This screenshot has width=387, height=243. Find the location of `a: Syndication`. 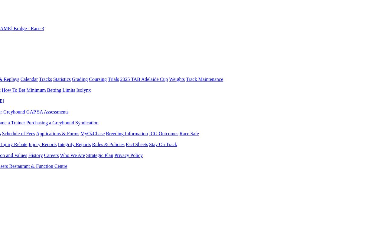

a: Syndication is located at coordinates (87, 123).